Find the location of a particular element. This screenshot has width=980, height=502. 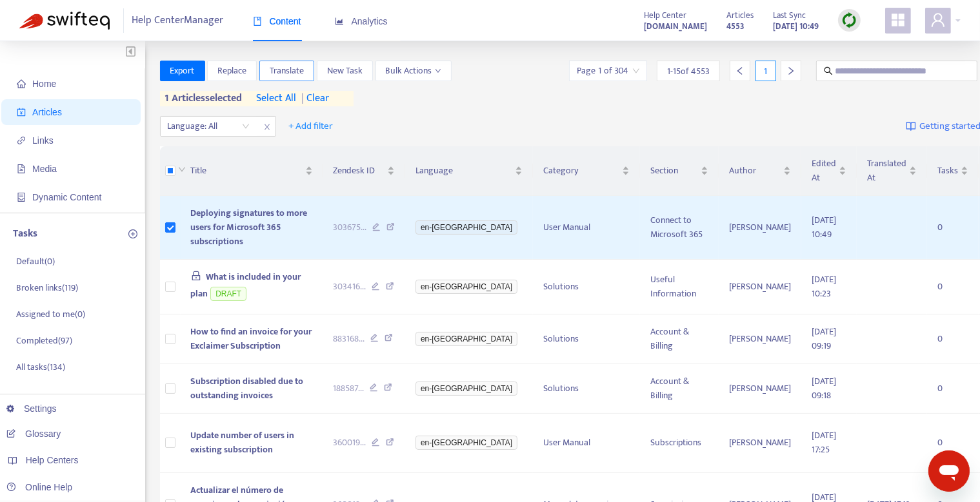

th: Translated At is located at coordinates (892, 171).